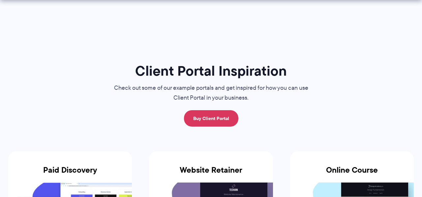 The width and height of the screenshot is (422, 197). I want to click on h3: Paid Discovery, so click(70, 174).